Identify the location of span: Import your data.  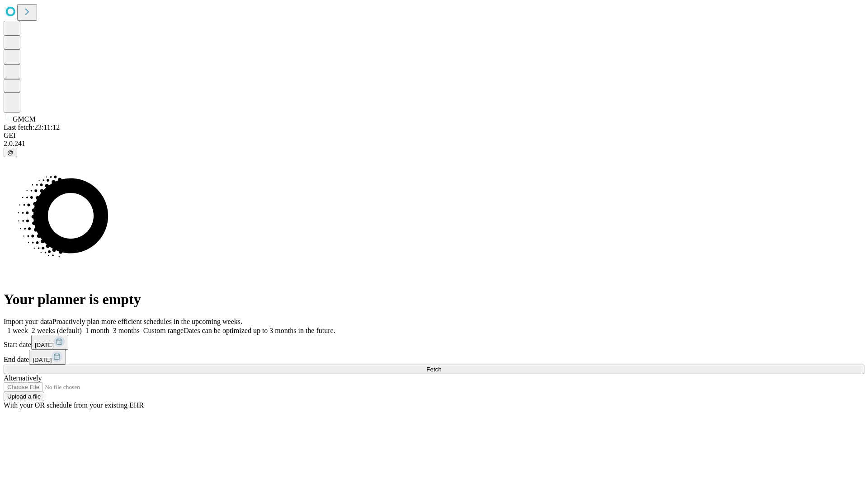
(28, 321).